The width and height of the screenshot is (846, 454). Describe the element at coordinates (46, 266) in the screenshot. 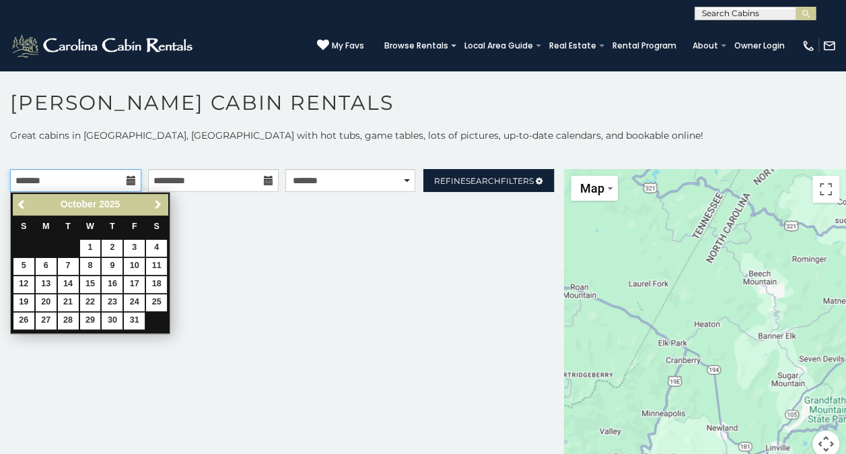

I see `a: 6` at that location.